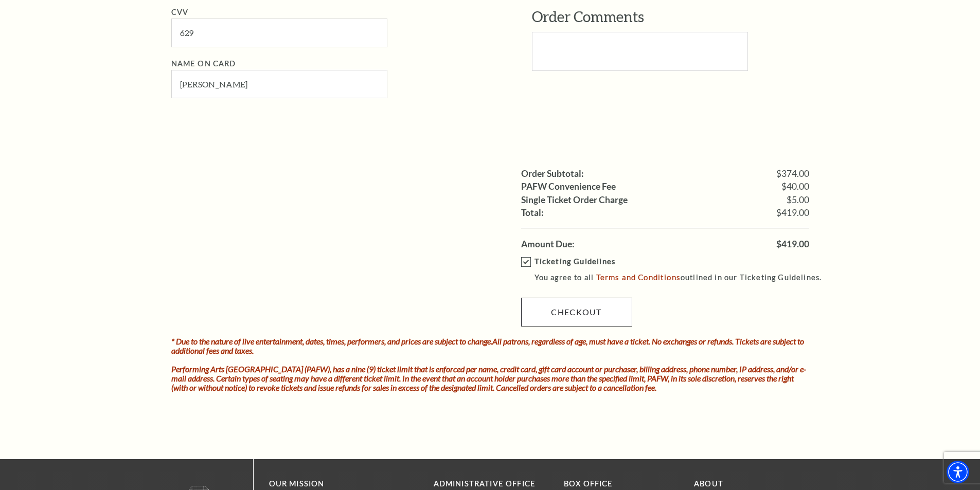  I want to click on p: You agree to all, so click(683, 278).